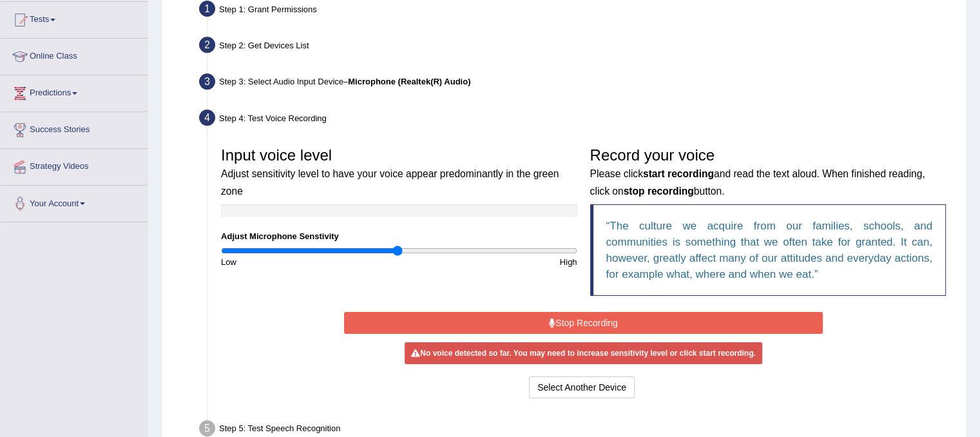 This screenshot has height=437, width=980. What do you see at coordinates (577, 120) in the screenshot?
I see `div: Step 4: Test Voice Recording` at bounding box center [577, 120].